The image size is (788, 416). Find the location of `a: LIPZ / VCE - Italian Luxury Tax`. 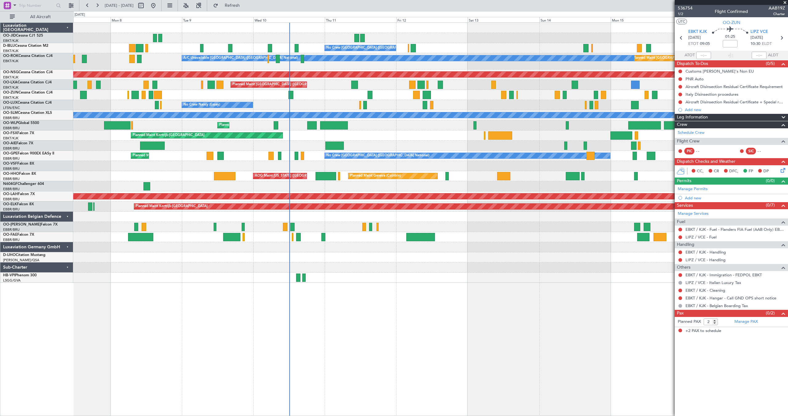

a: LIPZ / VCE - Italian Luxury Tax is located at coordinates (714, 283).